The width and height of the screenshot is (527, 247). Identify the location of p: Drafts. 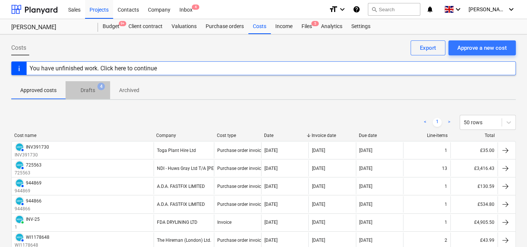
(88, 90).